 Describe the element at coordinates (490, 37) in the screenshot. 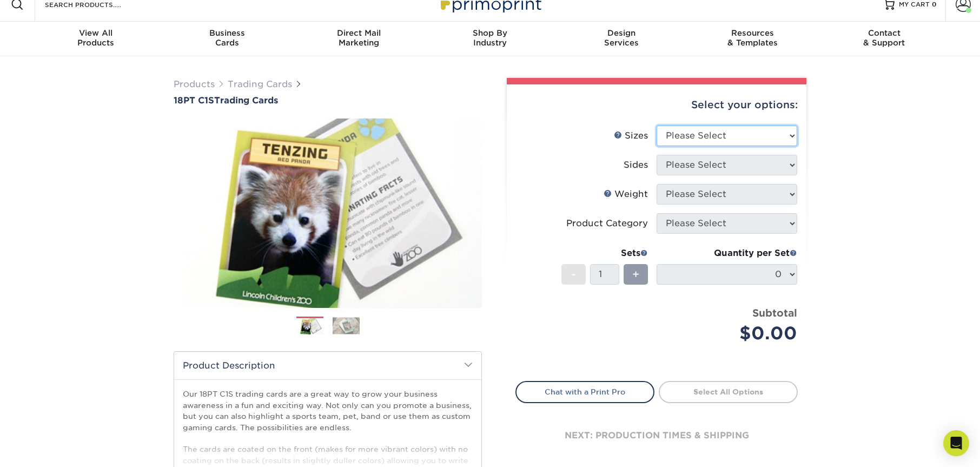

I see `div: Industry` at that location.